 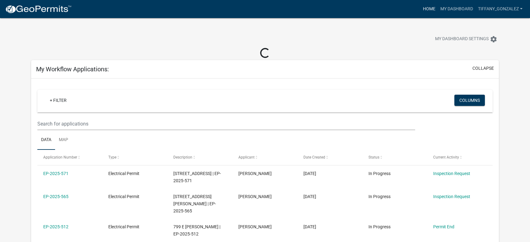 What do you see at coordinates (226, 124) in the screenshot?
I see `input: Search for applications` at bounding box center [226, 124].